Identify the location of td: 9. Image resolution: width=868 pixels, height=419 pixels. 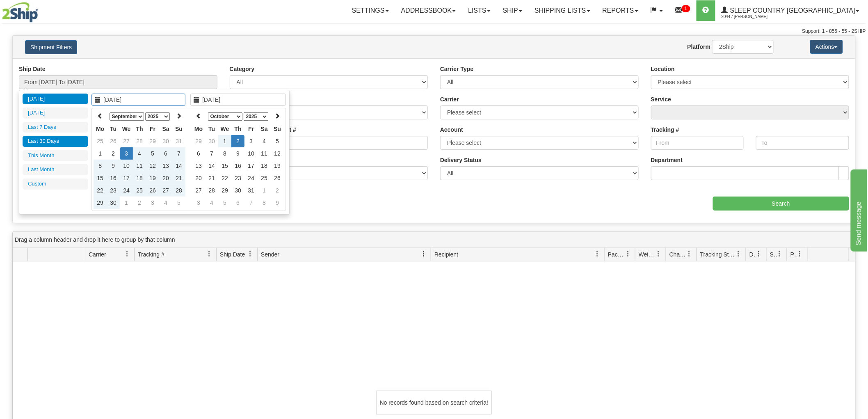
(238, 153).